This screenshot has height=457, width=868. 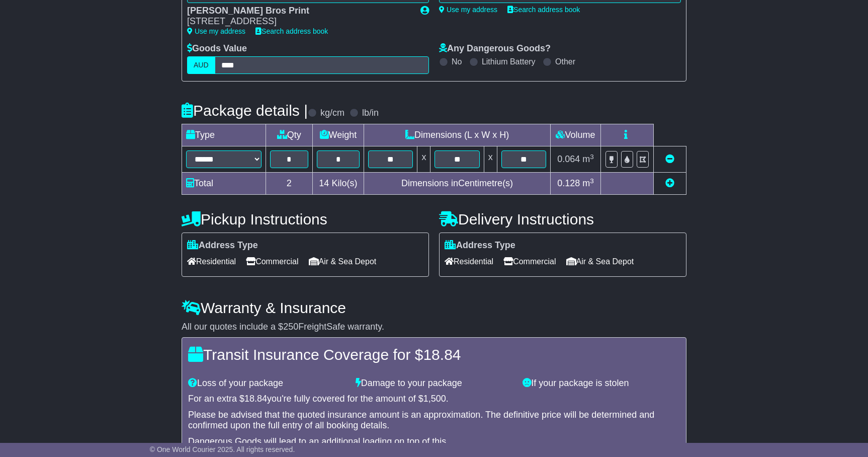 I want to click on td: Qty, so click(x=289, y=136).